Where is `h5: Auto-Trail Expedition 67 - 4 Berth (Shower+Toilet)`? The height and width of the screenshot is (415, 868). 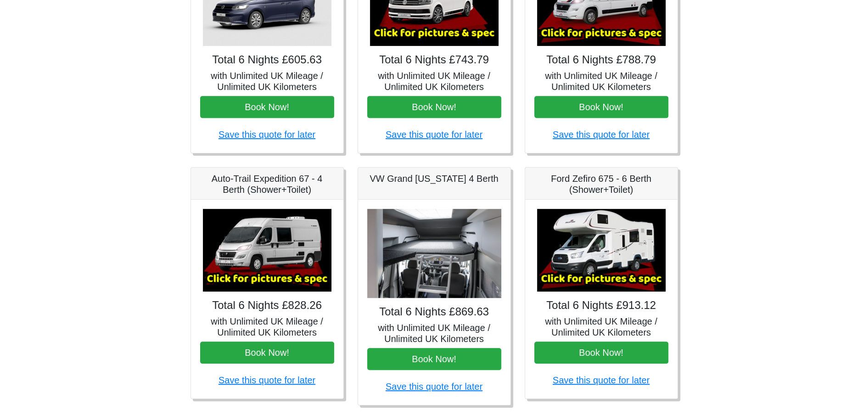 h5: Auto-Trail Expedition 67 - 4 Berth (Shower+Toilet) is located at coordinates (267, 184).